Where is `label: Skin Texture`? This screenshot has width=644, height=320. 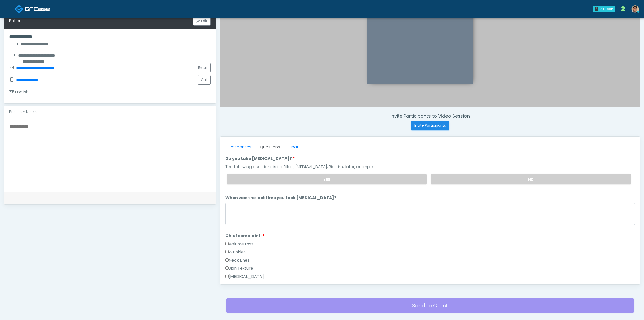 label: Skin Texture is located at coordinates (239, 268).